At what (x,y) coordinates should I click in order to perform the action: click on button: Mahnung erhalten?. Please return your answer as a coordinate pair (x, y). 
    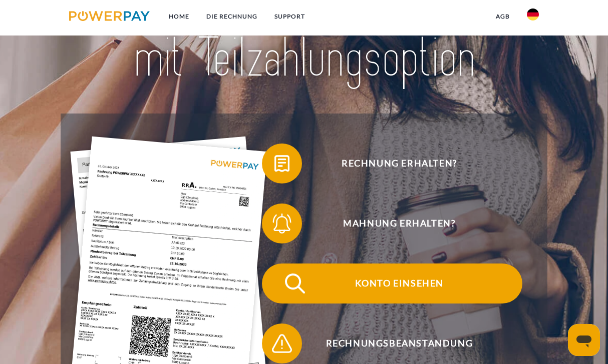
    Looking at the image, I should click on (392, 224).